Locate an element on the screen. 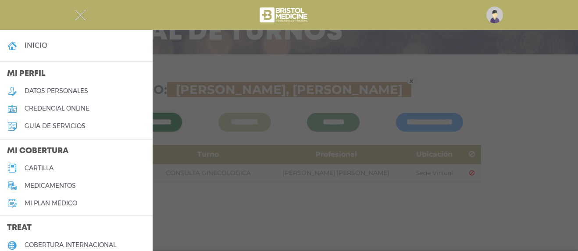  img: Cober_menu-close-white.svg is located at coordinates (80, 15).